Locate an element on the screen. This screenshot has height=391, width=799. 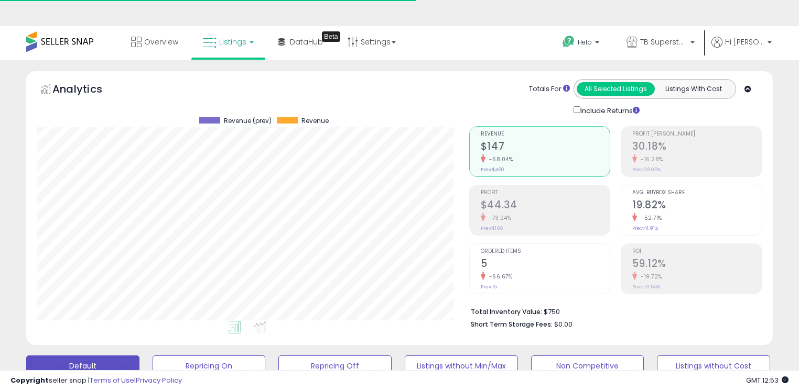
span: Listings is located at coordinates (233, 42).